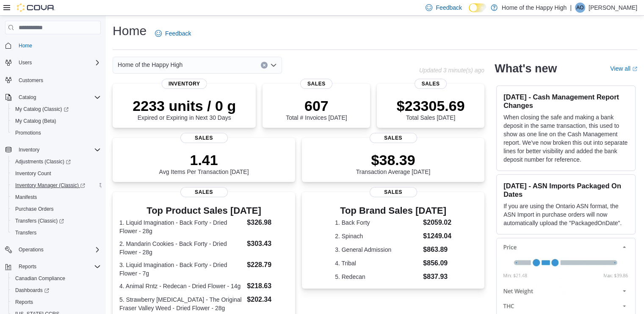 Image resolution: width=644 pixels, height=314 pixels. I want to click on p: 1.41, so click(204, 160).